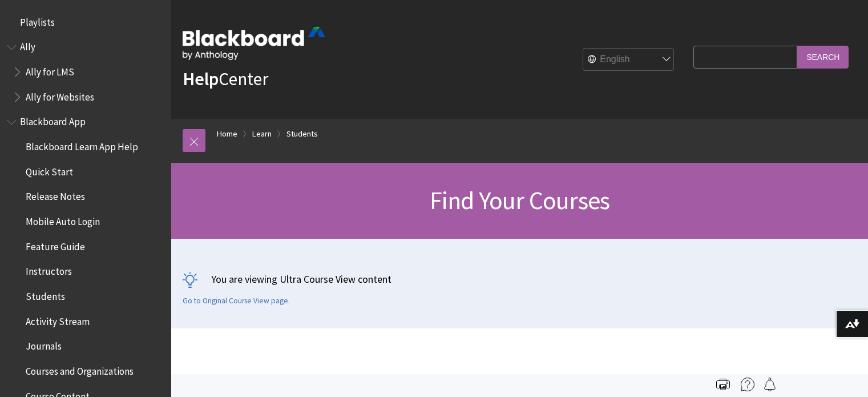 This screenshot has height=397, width=868. I want to click on span: Ally, so click(27, 45).